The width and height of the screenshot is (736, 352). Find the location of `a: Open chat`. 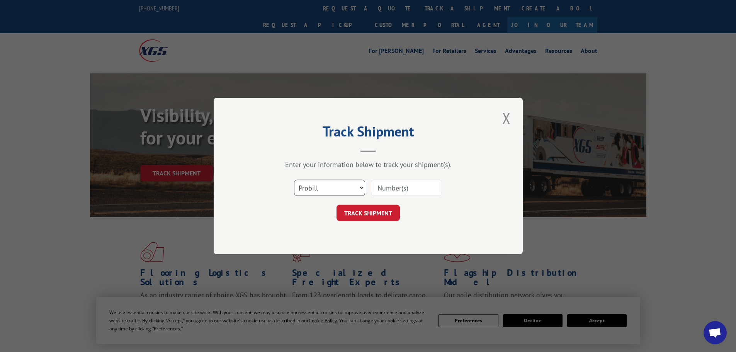

a: Open chat is located at coordinates (715, 332).